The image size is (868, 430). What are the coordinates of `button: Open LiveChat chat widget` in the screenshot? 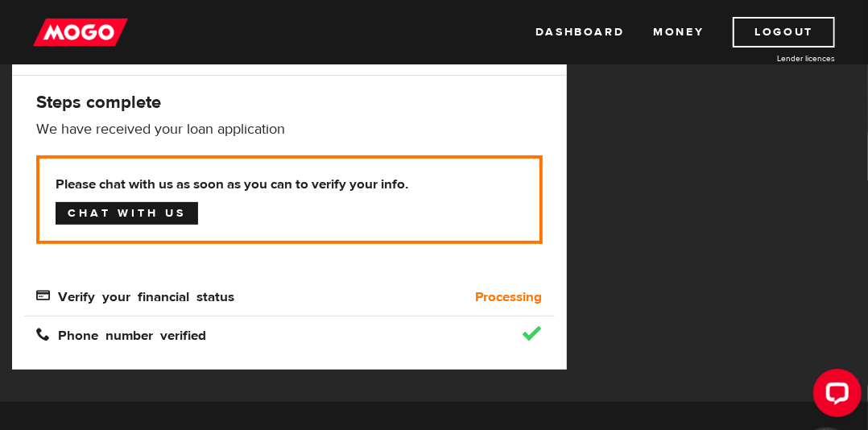 It's located at (37, 30).